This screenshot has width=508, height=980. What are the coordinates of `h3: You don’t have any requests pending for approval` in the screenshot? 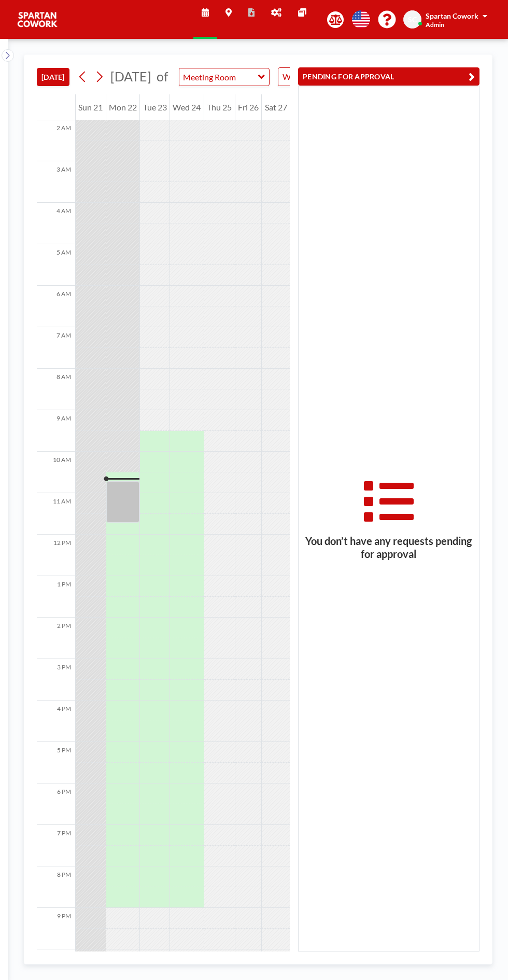 It's located at (388, 548).